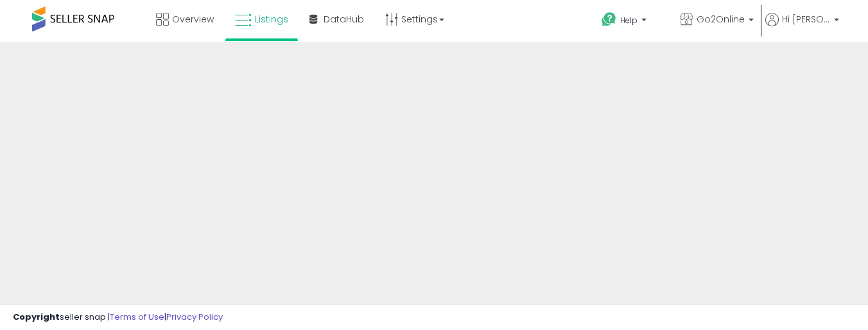  Describe the element at coordinates (608, 19) in the screenshot. I see `i: Get Help` at that location.